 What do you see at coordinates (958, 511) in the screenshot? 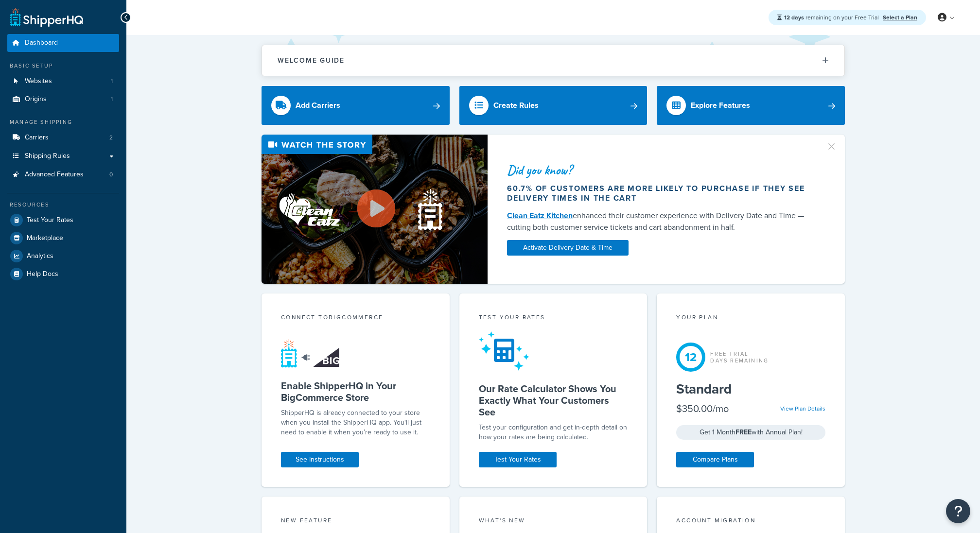
I see `button: Open Resource Center` at bounding box center [958, 511].